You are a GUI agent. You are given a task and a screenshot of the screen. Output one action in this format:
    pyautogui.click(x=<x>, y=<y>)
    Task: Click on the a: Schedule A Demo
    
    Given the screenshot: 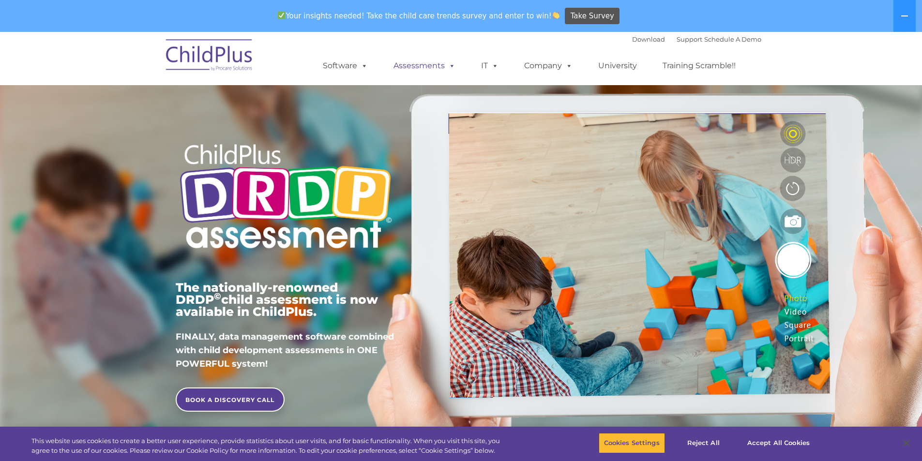 What is the action you would take?
    pyautogui.click(x=732, y=39)
    